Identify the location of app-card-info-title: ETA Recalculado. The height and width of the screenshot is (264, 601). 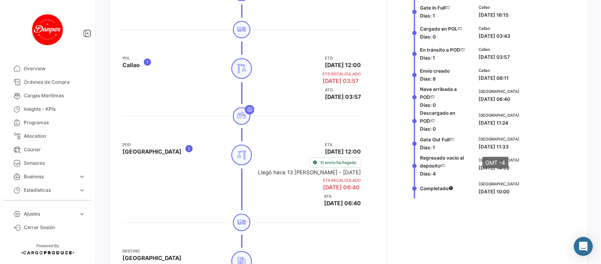
(342, 180).